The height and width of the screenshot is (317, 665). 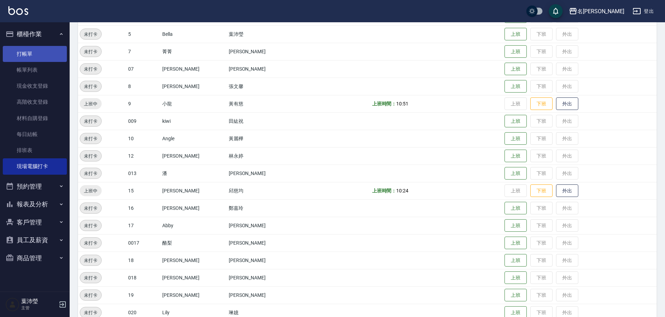 I want to click on span: 10:24, so click(x=402, y=191).